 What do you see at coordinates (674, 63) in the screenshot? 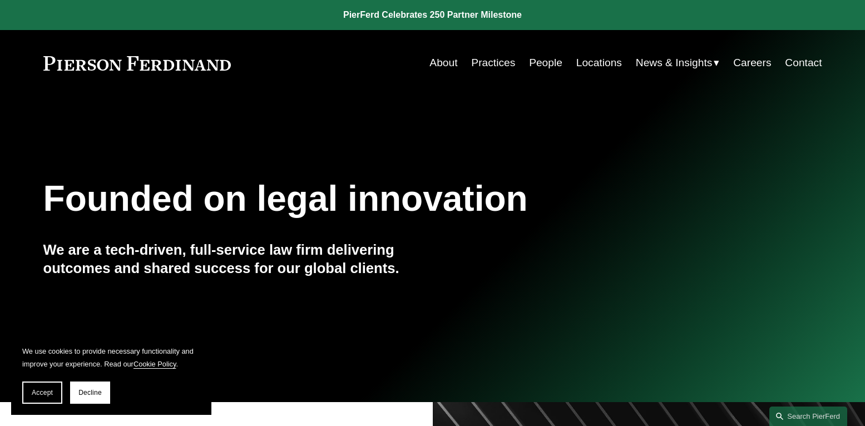
I see `span: News & Insights` at bounding box center [674, 63].